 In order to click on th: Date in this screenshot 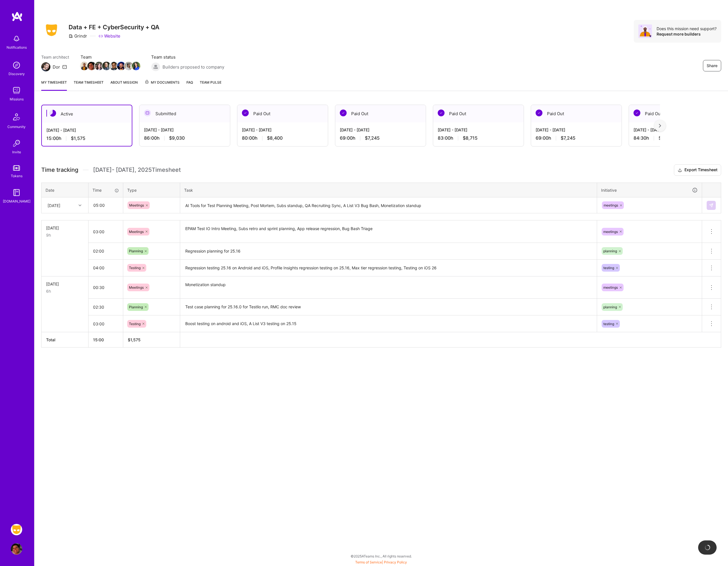, I will do `click(65, 190)`.